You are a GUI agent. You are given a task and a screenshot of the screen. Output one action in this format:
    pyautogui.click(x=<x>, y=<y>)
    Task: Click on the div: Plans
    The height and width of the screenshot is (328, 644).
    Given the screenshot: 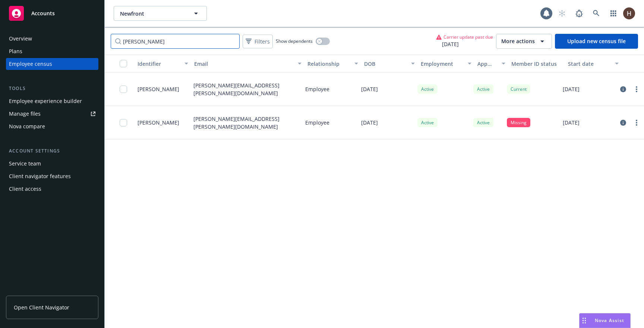 What is the action you would take?
    pyautogui.click(x=16, y=51)
    